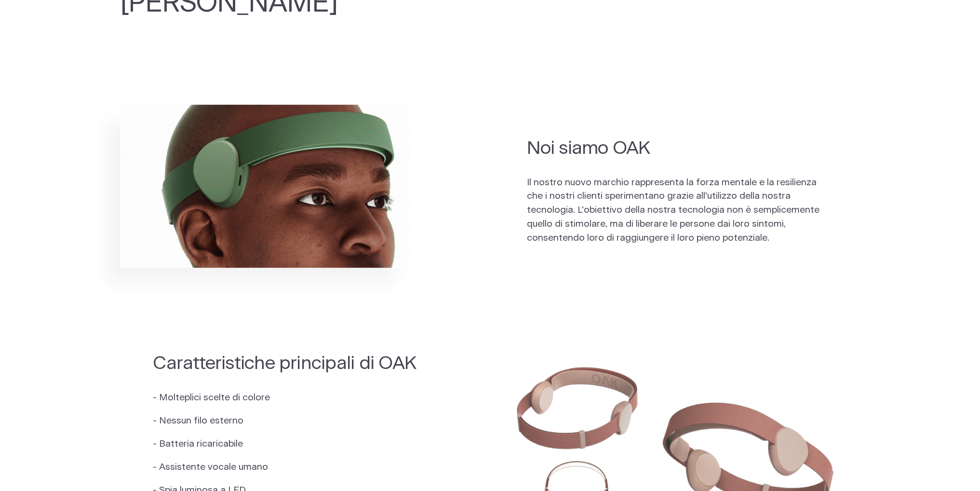  I want to click on font: Il nostro nuovo marchio rappresenta la forza mentale e la resilienza che i nostri clienti sperime..., so click(673, 211).